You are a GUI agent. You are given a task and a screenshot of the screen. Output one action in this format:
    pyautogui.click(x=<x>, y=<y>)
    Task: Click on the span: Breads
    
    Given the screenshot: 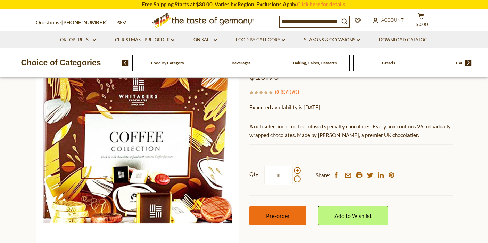 What is the action you would take?
    pyautogui.click(x=389, y=63)
    